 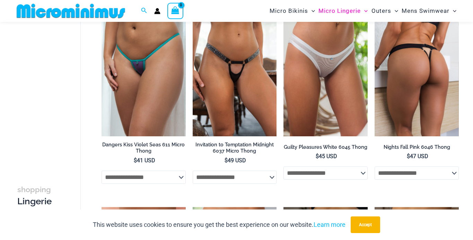 I want to click on a: Dangers Kiss Violet Seas 611 Micro 01Dangers Kiss Violet Seas 1060 Bra 611 Micro 05Dangers Kiss V..., so click(x=144, y=73).